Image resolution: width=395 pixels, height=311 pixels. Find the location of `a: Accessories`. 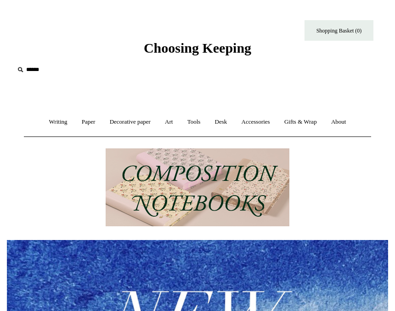

a: Accessories is located at coordinates (256, 122).